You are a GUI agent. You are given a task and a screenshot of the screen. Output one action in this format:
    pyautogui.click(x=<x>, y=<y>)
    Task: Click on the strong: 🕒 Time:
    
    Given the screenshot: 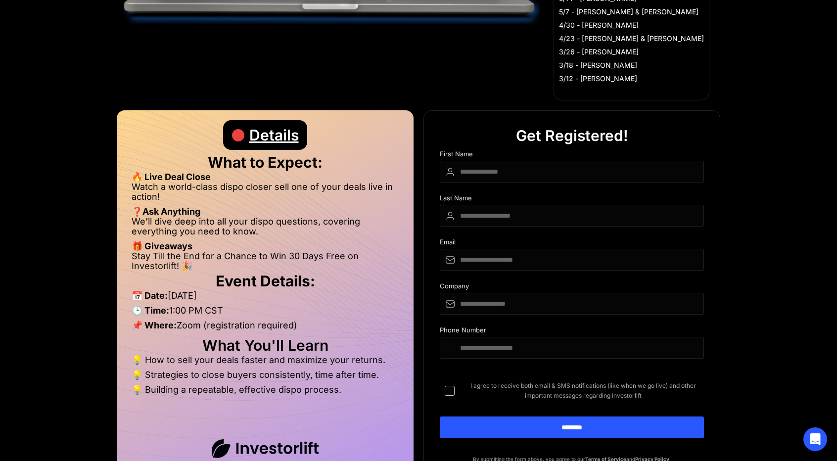 What is the action you would take?
    pyautogui.click(x=150, y=310)
    